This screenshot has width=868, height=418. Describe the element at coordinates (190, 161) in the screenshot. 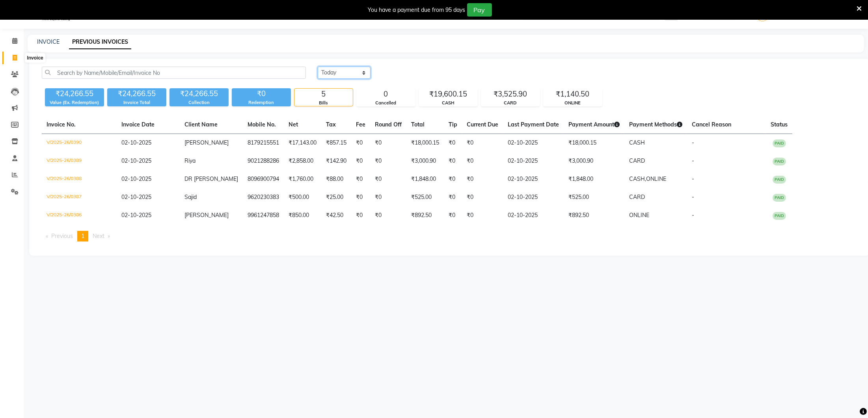

I see `span: Riya` at that location.